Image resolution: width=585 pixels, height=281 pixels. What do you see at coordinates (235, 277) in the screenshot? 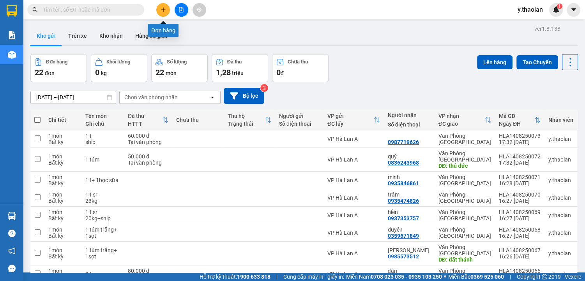
I see `span: Hỗ trợ kỹ thuật:` at bounding box center [235, 277].